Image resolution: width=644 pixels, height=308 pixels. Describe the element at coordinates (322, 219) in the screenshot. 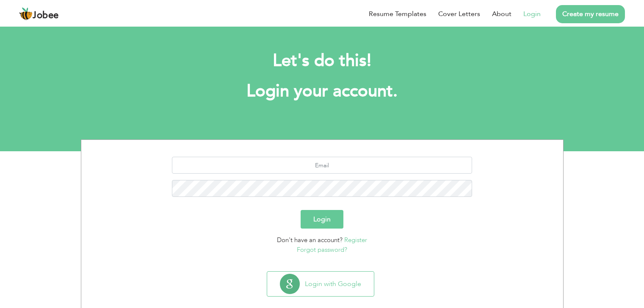

I see `button: Login` at that location.